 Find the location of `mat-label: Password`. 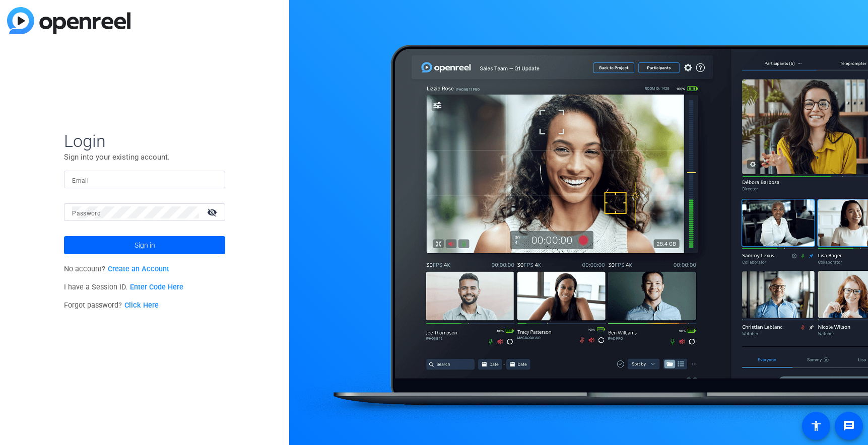

mat-label: Password is located at coordinates (86, 214).